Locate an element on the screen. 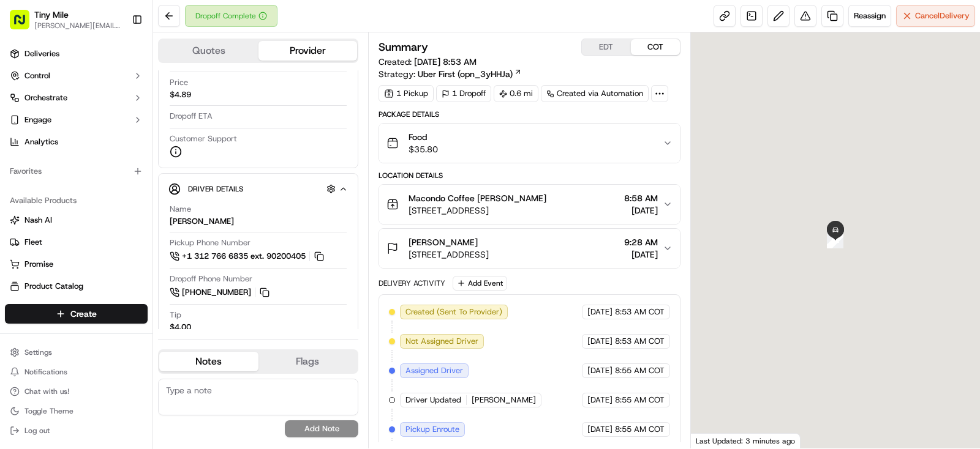  button: Quotes is located at coordinates (209, 51).